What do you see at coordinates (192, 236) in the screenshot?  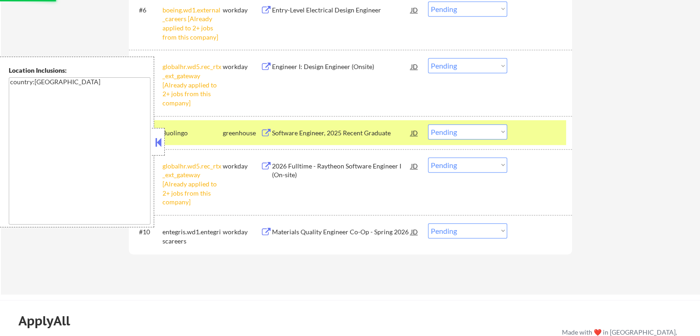 I see `div: entegris.wd1.entegriscareers` at bounding box center [192, 236].